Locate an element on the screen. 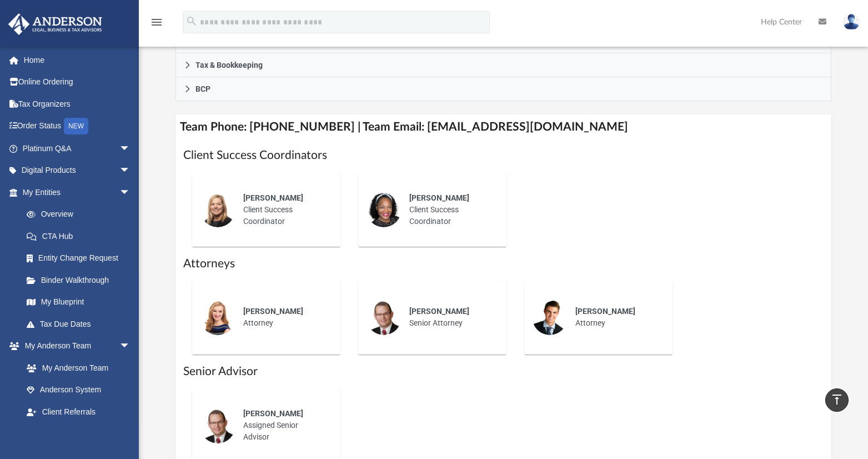 This screenshot has width=868, height=459. span: BCP is located at coordinates (203, 89).